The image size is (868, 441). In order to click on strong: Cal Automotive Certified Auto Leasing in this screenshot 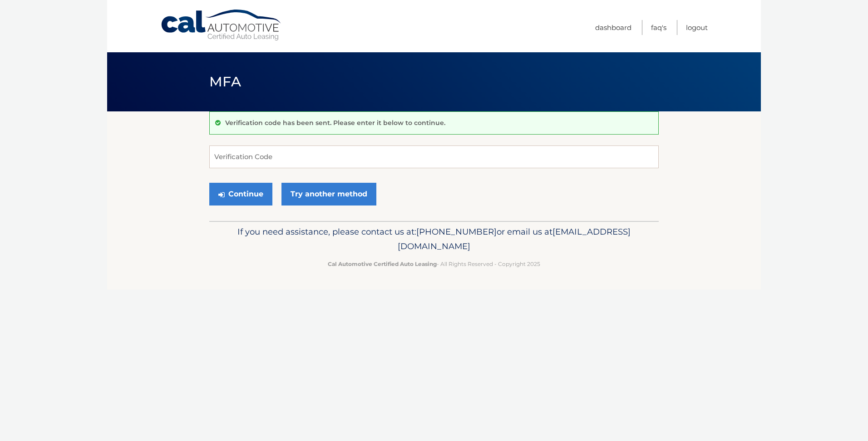, I will do `click(382, 263)`.